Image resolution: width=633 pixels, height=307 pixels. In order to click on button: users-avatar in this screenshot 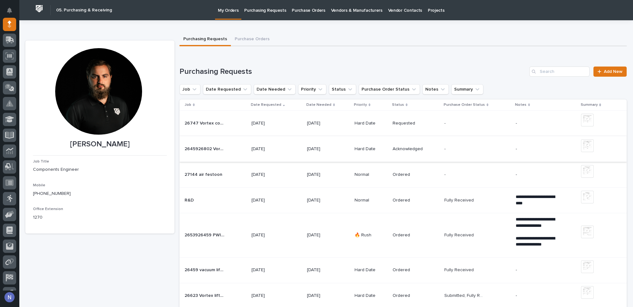, I will do `click(10, 297)`.